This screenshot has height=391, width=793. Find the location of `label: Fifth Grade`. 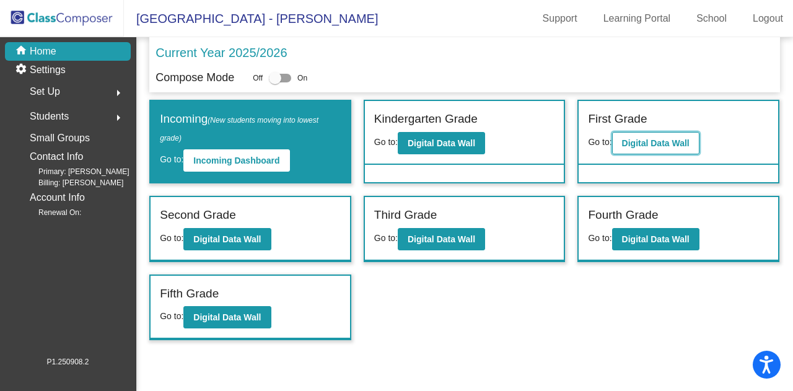

label: Fifth Grade is located at coordinates (189, 294).